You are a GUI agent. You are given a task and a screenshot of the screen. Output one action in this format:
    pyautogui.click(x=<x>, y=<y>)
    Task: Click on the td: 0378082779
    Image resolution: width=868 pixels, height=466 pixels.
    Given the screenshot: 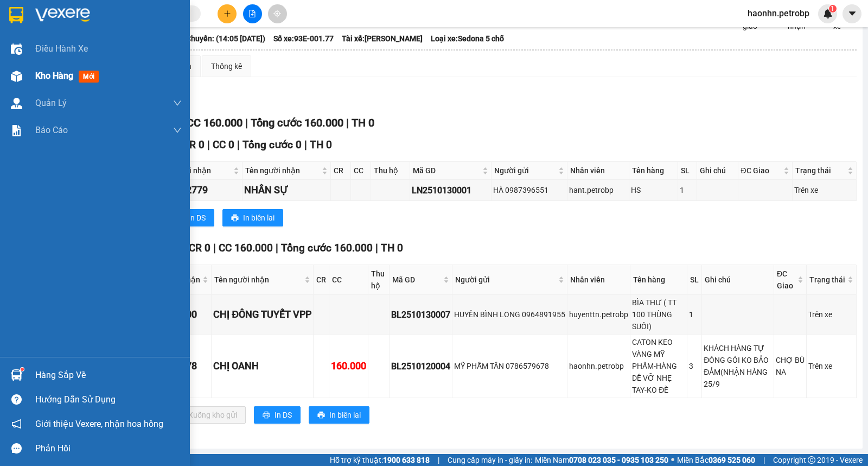 What is the action you would take?
    pyautogui.click(x=197, y=190)
    